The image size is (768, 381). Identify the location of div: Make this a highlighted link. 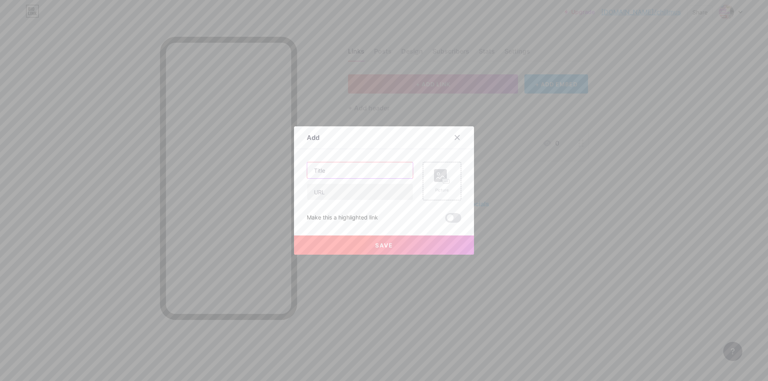
(343, 218).